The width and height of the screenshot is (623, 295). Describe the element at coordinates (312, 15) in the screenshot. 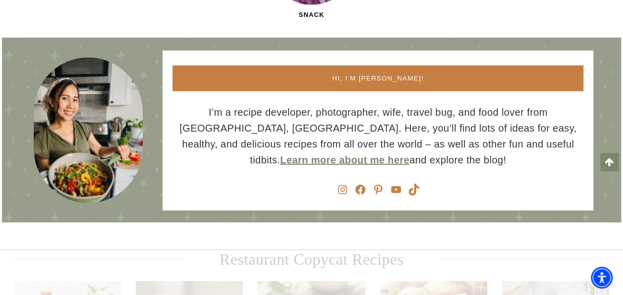

I see `div: Snack` at that location.